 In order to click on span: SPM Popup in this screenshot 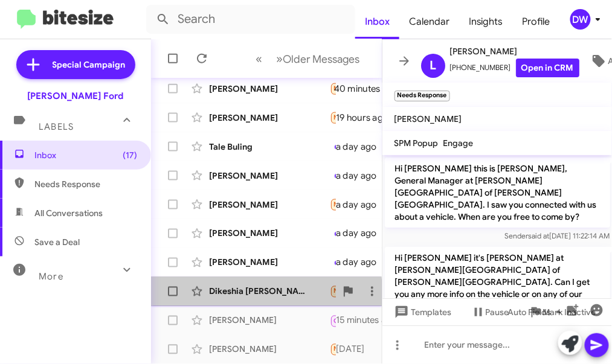, I will do `click(416, 143)`.